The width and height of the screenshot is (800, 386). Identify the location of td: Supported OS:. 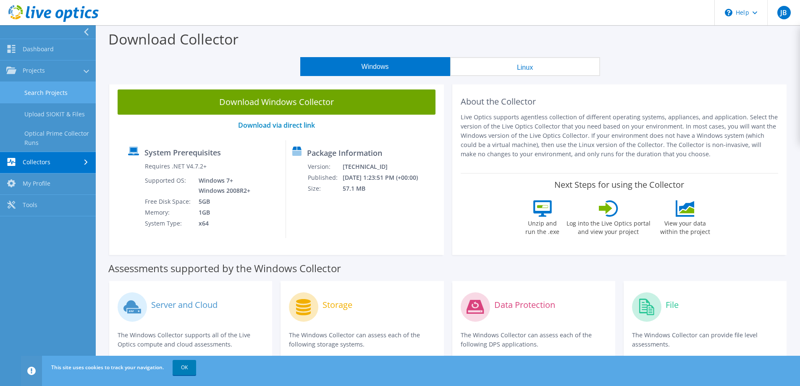
(168, 186).